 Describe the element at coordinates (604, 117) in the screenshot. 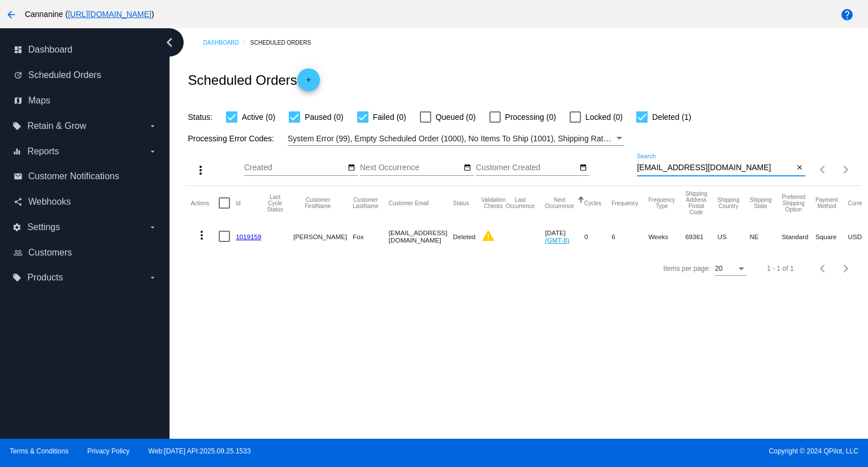

I see `span: Locked (0)` at that location.